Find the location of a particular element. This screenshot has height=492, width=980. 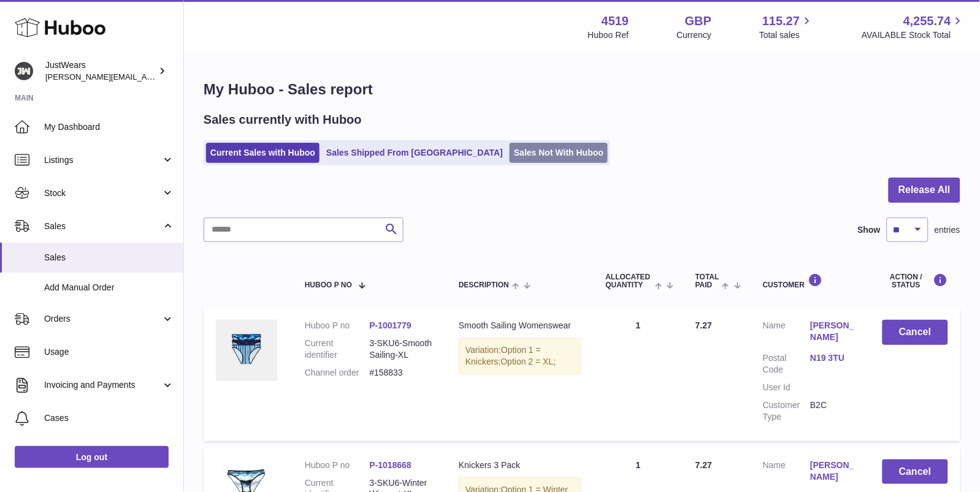

dd: B2C is located at coordinates (833, 411).